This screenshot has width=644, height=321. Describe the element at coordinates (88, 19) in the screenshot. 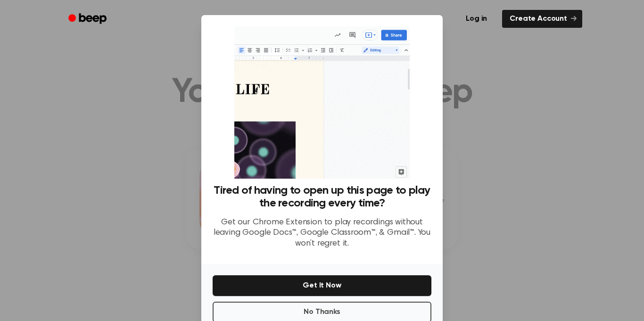

I see `a: Beep` at that location.